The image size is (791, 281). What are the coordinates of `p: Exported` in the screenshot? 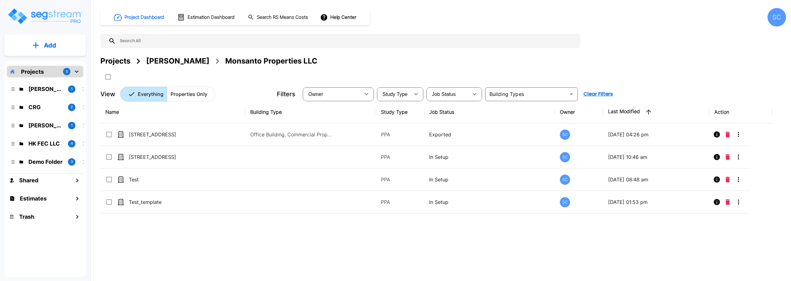 It's located at (489, 135).